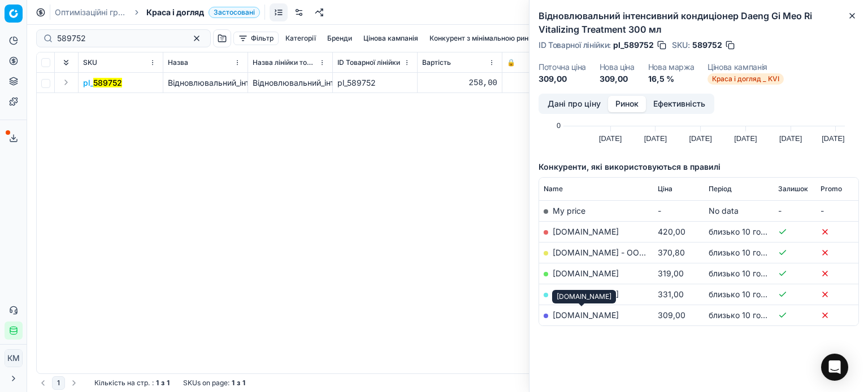 The width and height of the screenshot is (868, 392). Describe the element at coordinates (746, 79) in the screenshot. I see `span: Краса і догляд _ KVI` at that location.